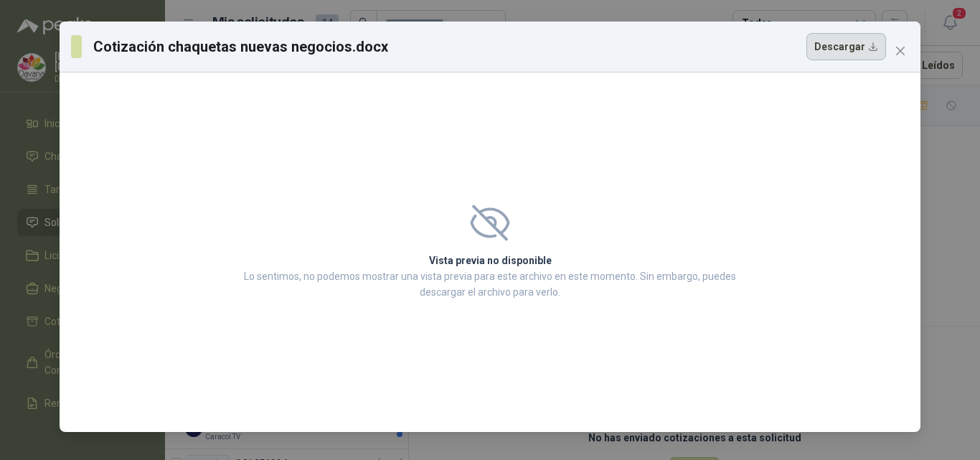  Describe the element at coordinates (901, 51) in the screenshot. I see `span: close` at that location.